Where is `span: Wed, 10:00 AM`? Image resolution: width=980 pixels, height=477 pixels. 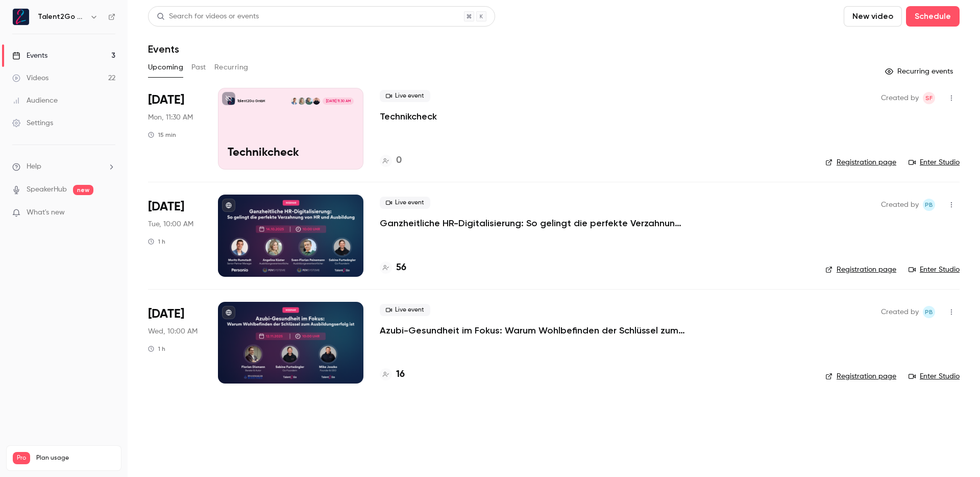
span: Wed, 10:00 AM is located at coordinates (172, 332).